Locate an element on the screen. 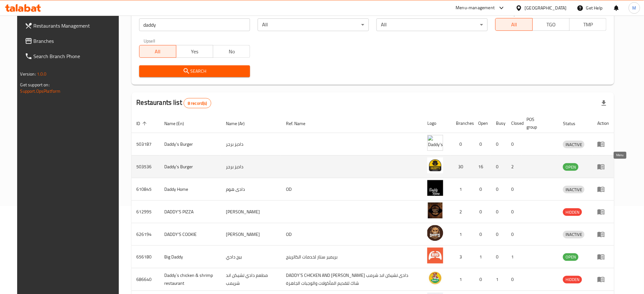 Image resolution: width=644 pixels, height=294 pixels. span: 1.0.0 is located at coordinates (42, 74).